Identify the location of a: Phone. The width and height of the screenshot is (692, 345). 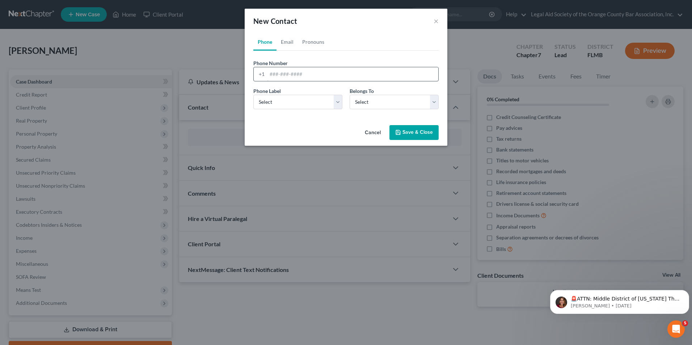
(265, 42).